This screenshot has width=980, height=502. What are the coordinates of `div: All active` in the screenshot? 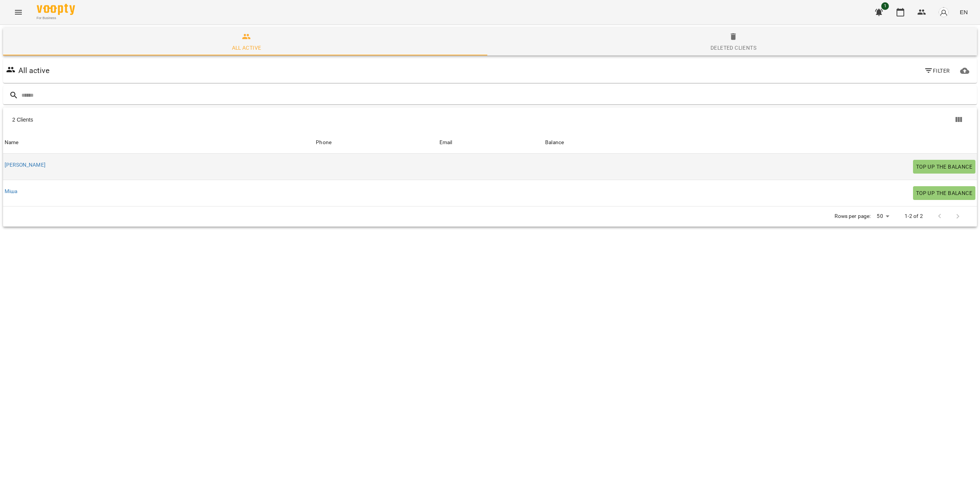 It's located at (247, 48).